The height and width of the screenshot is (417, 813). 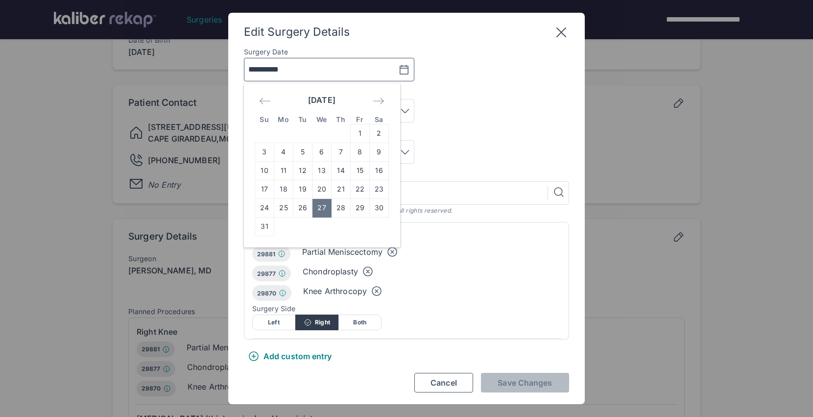 I want to click on td: Sunday, August 10, 2025, so click(x=265, y=170).